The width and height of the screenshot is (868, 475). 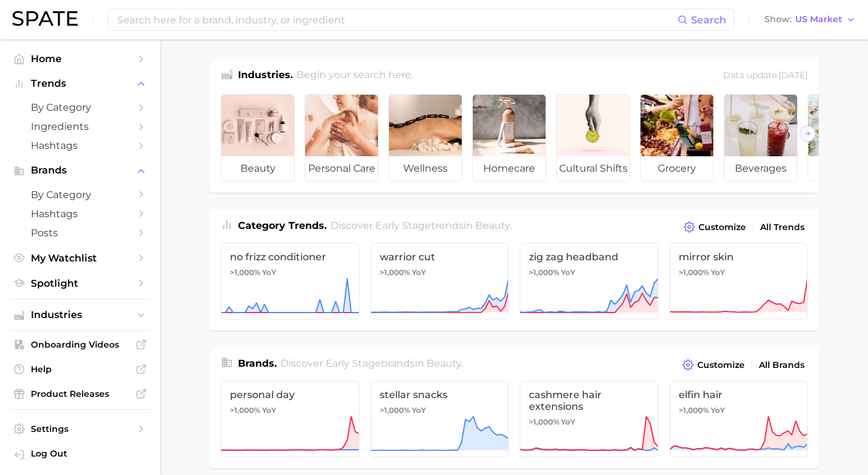 What do you see at coordinates (80, 455) in the screenshot?
I see `a: Log out. Currently logged in with e-mail rajee.shah@gmail.com.` at bounding box center [80, 455].